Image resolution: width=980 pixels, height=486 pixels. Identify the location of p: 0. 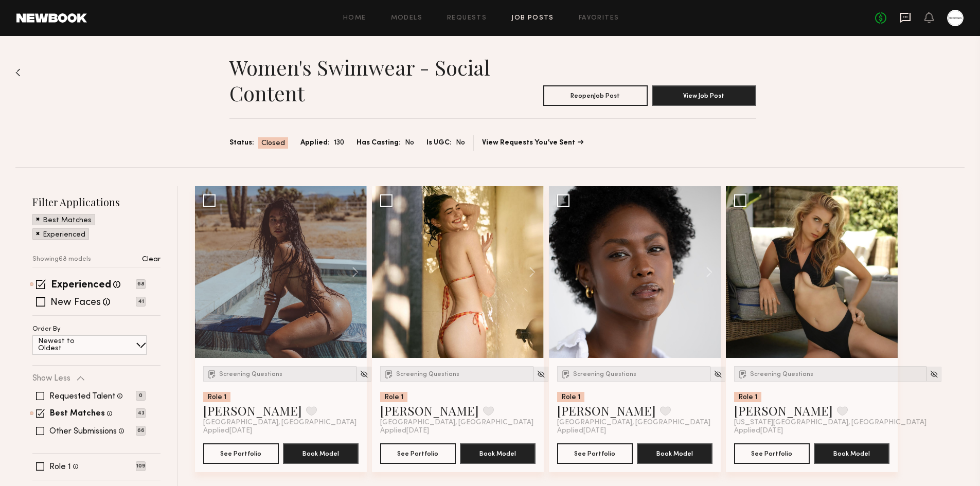
(141, 396).